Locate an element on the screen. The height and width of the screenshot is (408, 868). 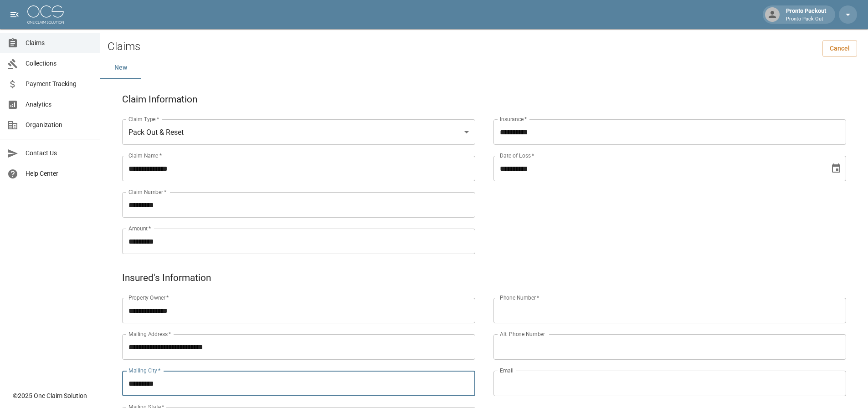
span: Contact Us is located at coordinates (59, 153).